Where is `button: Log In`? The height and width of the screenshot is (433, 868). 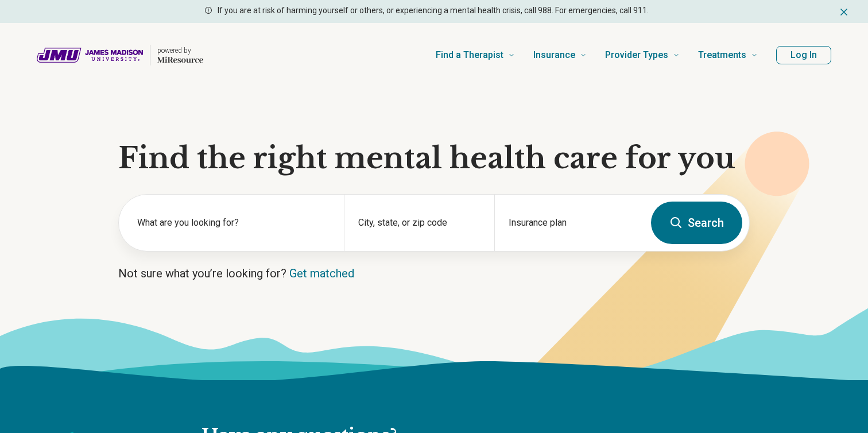
button: Log In is located at coordinates (804, 55).